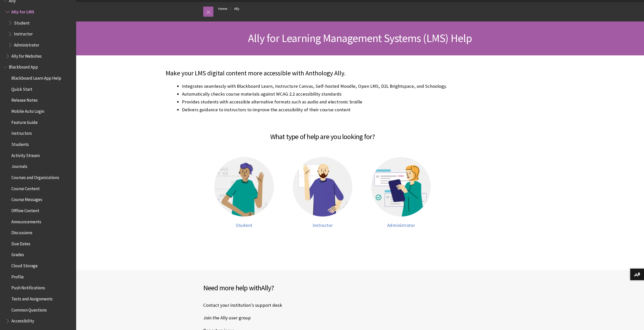  I want to click on span: Due Dates, so click(20, 243).